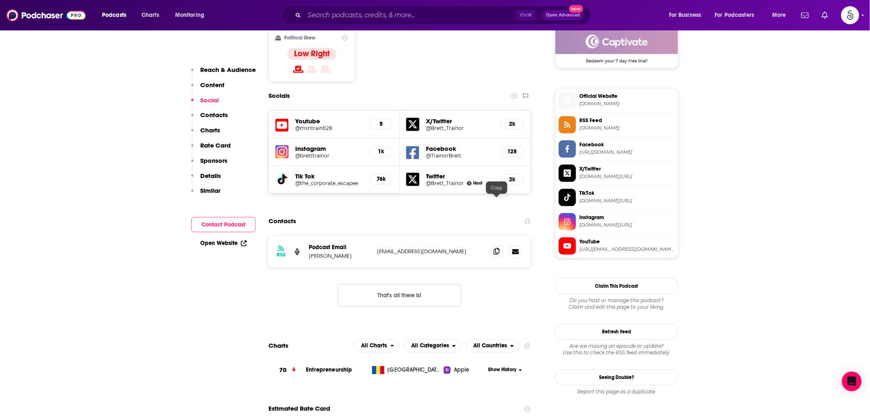  What do you see at coordinates (287, 370) in the screenshot?
I see `a: 70` at bounding box center [287, 370].